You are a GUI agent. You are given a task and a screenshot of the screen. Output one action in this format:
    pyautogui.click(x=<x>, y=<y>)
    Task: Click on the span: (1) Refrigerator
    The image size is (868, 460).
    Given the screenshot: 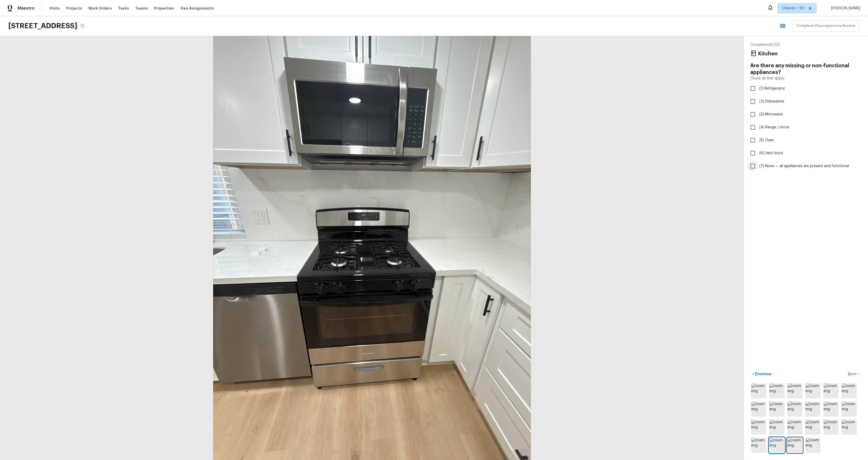 What is the action you would take?
    pyautogui.click(x=772, y=88)
    